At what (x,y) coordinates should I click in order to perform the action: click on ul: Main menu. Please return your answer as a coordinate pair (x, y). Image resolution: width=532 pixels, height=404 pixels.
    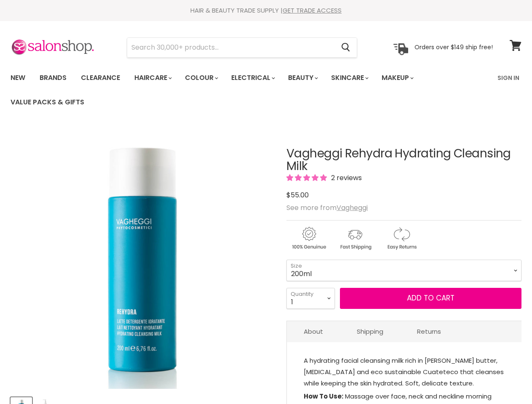
    Looking at the image, I should click on (248, 90).